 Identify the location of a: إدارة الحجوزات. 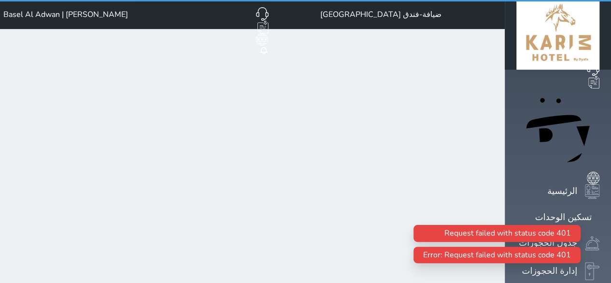
(558, 271).